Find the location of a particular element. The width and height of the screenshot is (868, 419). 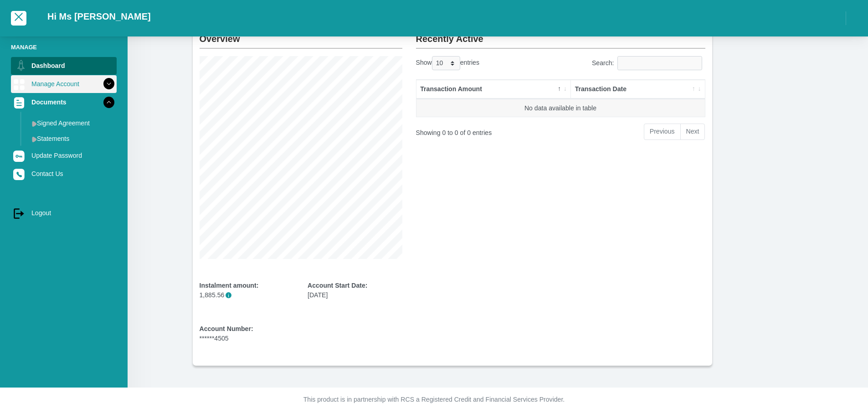

p: 1,885.56 is located at coordinates (247, 295).